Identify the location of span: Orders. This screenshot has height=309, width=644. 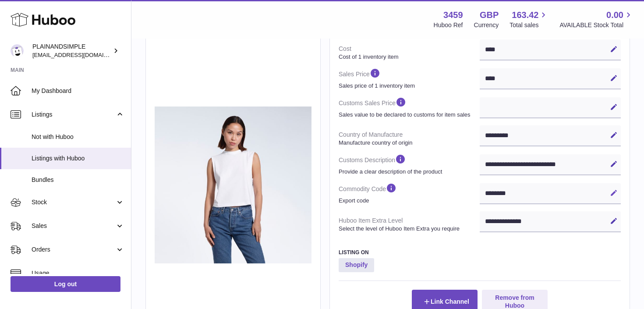
(73, 249).